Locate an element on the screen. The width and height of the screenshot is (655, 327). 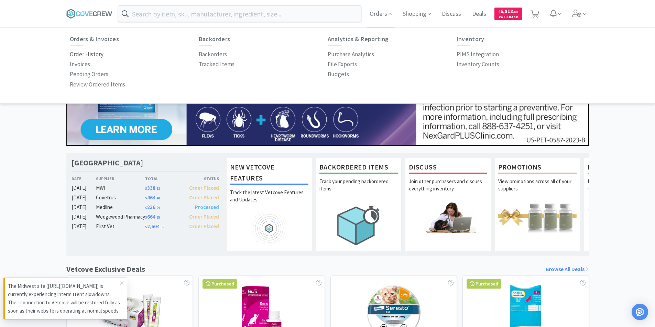
h6: Analytics & Reporting is located at coordinates (392, 39).